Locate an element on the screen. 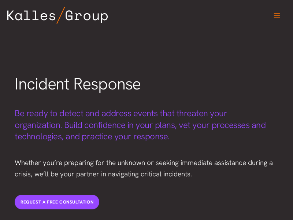 The width and height of the screenshot is (293, 220). span: Be ready to detect and address events that threaten your organization. Build confidence in your p... is located at coordinates (140, 125).